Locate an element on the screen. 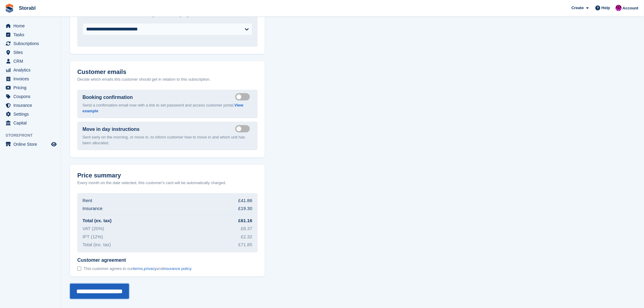 The width and height of the screenshot is (644, 308). h2: Price summary is located at coordinates (168, 175).